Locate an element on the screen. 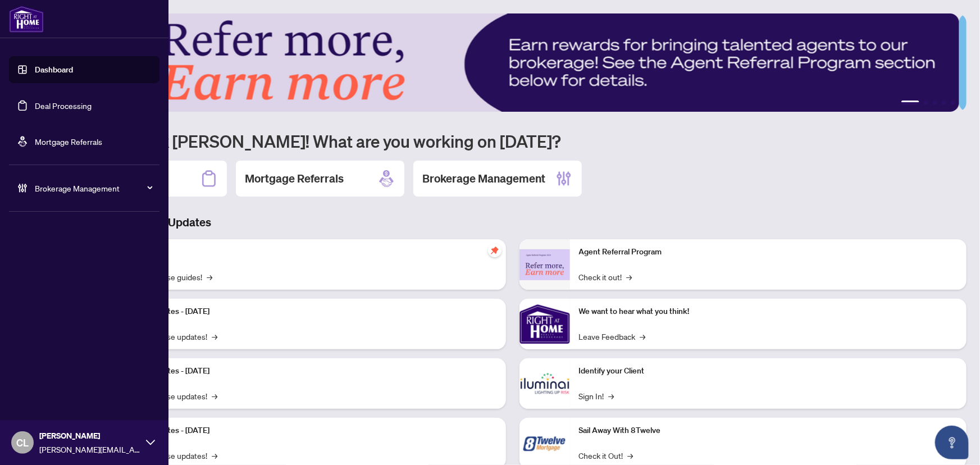 The width and height of the screenshot is (980, 465). img: logo is located at coordinates (27, 19).